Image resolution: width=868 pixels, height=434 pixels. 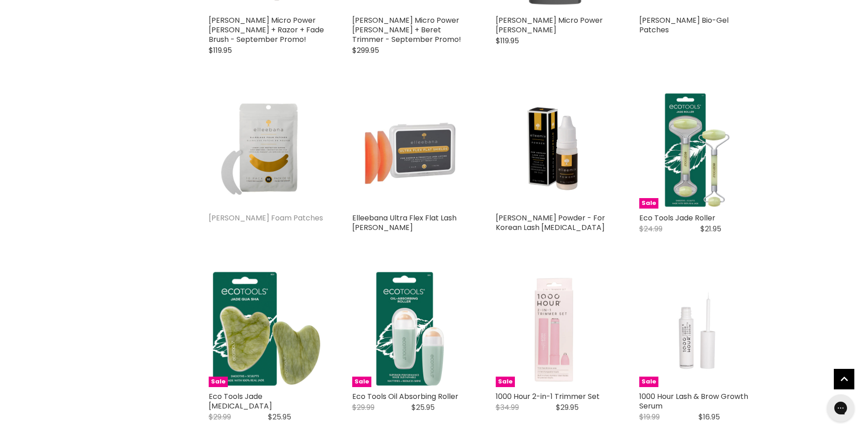 What do you see at coordinates (266, 329) in the screenshot?
I see `img: Eco Tools Jade Gua Sha` at bounding box center [266, 329].